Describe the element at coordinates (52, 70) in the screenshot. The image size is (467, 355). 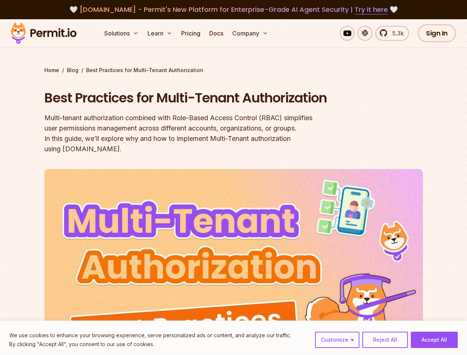
I see `a: Home` at that location.